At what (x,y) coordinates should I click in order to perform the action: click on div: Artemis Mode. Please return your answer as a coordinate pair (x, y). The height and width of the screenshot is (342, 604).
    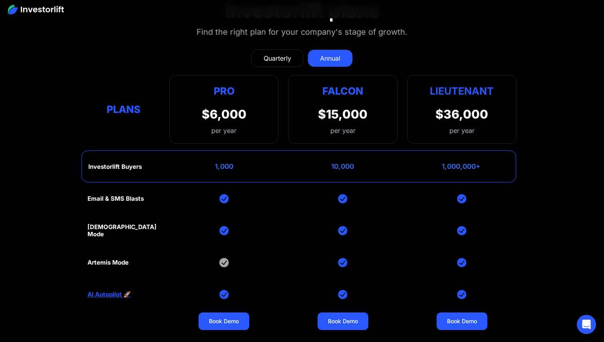
    Looking at the image, I should click on (108, 263).